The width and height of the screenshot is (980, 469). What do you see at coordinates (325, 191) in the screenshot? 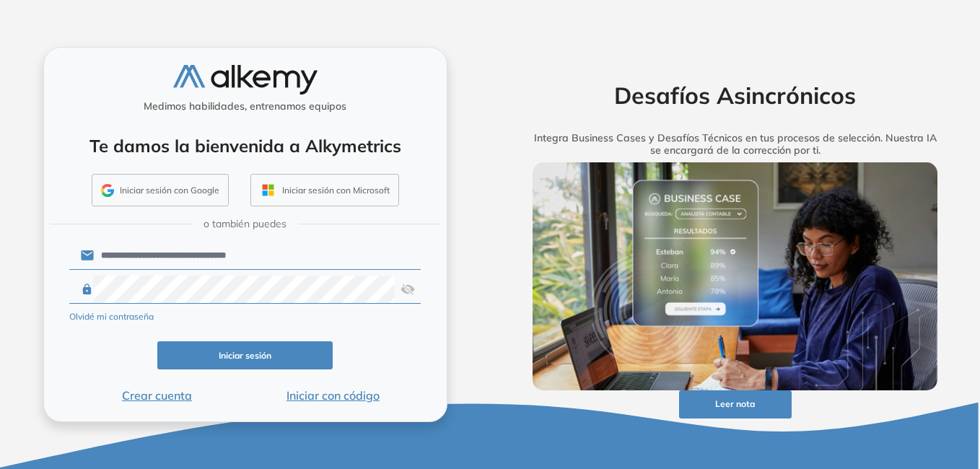
I see `button: Iniciar sesión con Microsoft` at bounding box center [325, 191].